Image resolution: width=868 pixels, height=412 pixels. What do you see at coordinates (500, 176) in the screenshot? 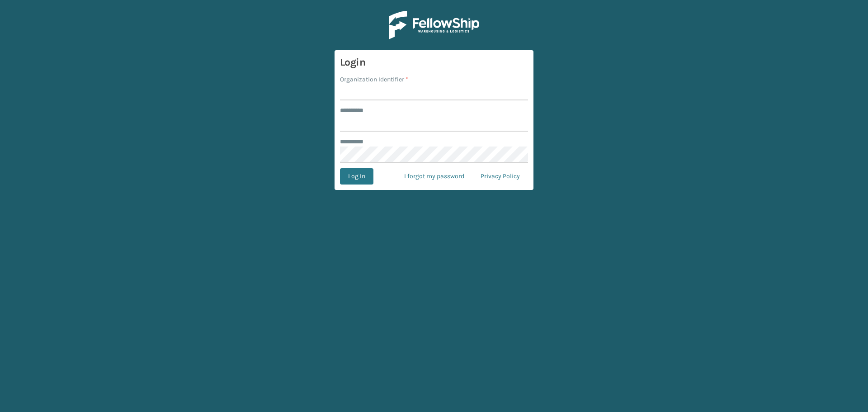
I see `a: Privacy Policy` at bounding box center [500, 176].